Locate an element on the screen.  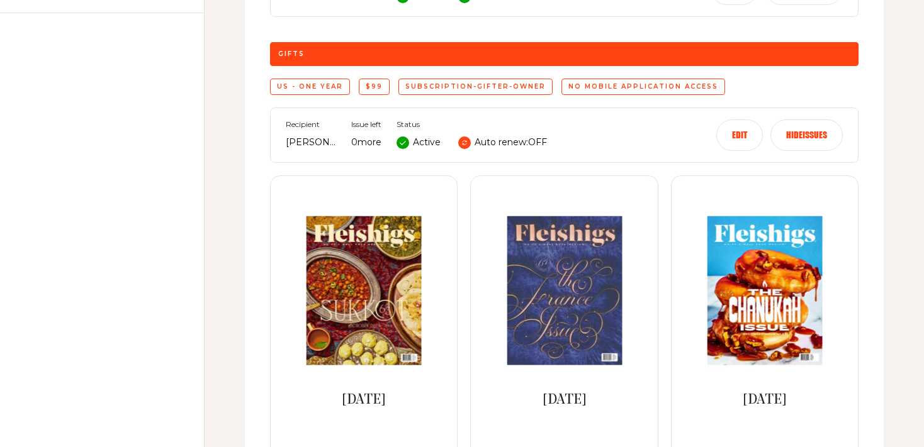
div: subscription-gifter-owner is located at coordinates (475, 87).